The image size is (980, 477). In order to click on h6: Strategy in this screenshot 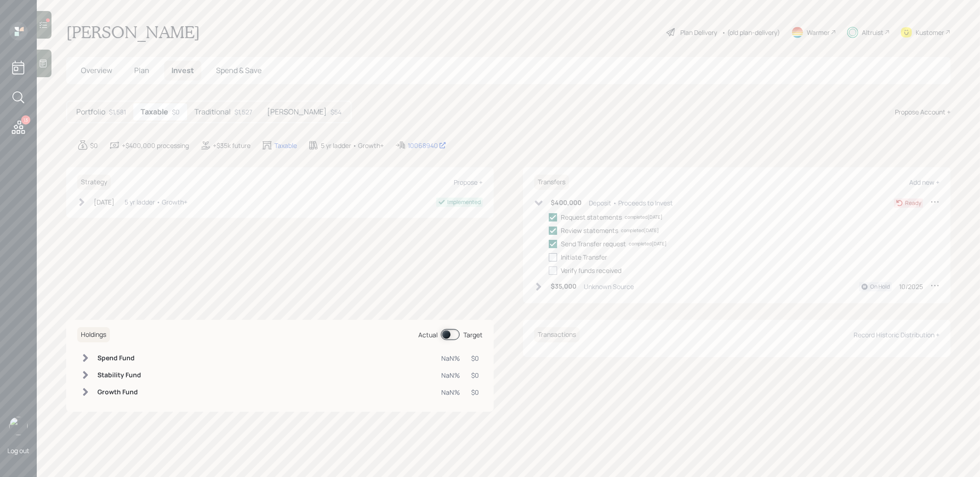, I will do `click(94, 182)`.